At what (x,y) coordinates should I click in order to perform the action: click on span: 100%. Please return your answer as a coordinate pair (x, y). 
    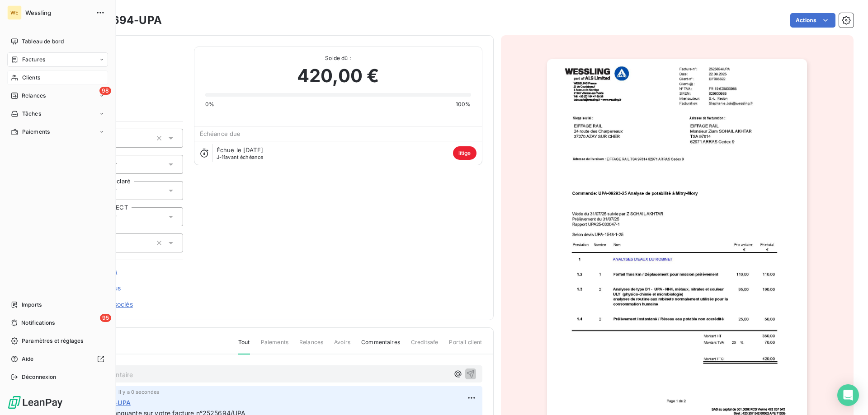
    Looking at the image, I should click on (463, 105).